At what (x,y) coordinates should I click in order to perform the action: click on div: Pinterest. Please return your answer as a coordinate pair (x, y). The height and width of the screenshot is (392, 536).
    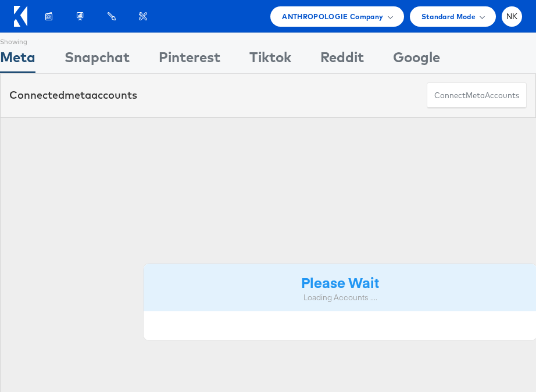
    Looking at the image, I should click on (190, 60).